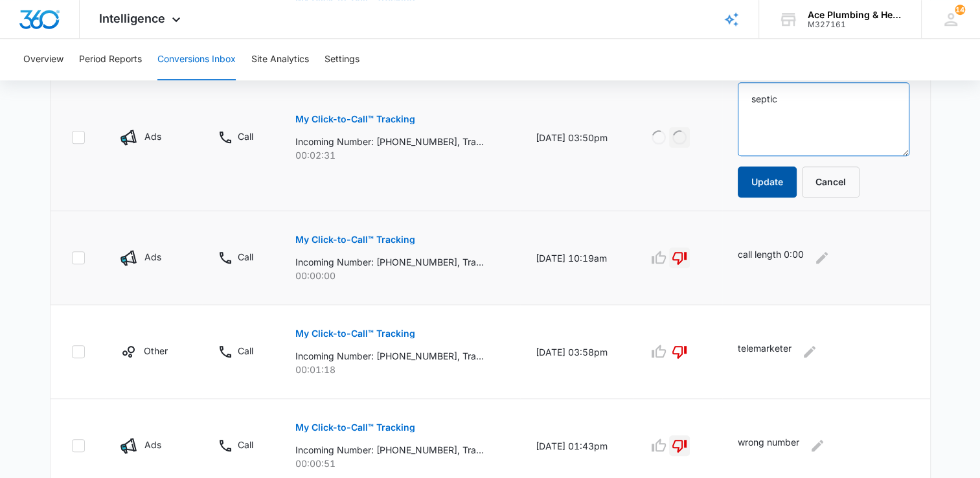 Image resolution: width=980 pixels, height=478 pixels. What do you see at coordinates (400, 155) in the screenshot?
I see `p: 00:02:31` at bounding box center [400, 155].